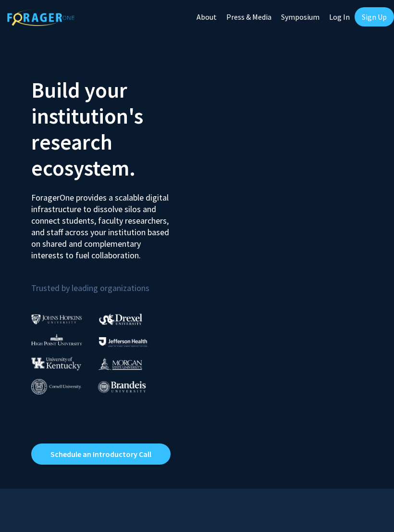 This screenshot has width=394, height=532. I want to click on img: Morgan State University, so click(120, 364).